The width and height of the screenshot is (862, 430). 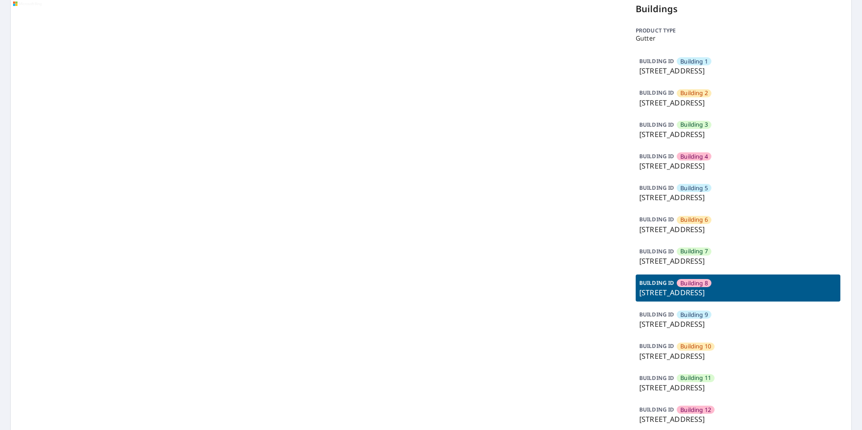 I want to click on span: Building 5, so click(x=694, y=188).